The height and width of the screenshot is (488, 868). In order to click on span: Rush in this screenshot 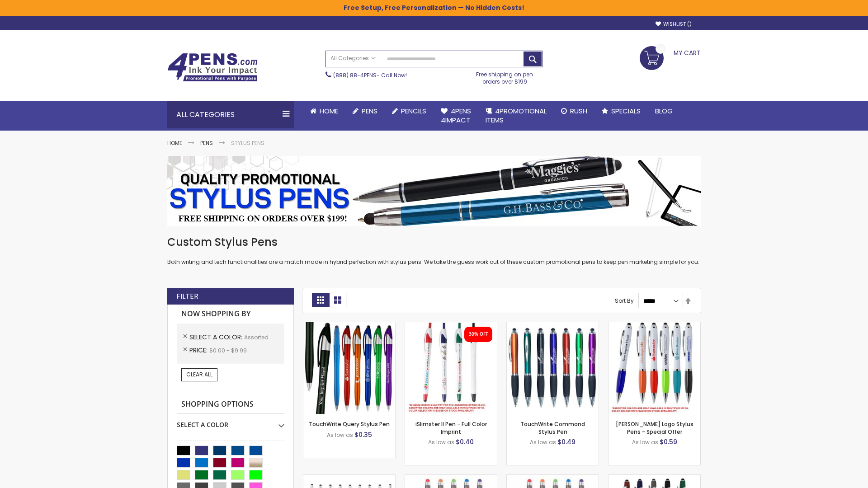, I will do `click(578, 111)`.